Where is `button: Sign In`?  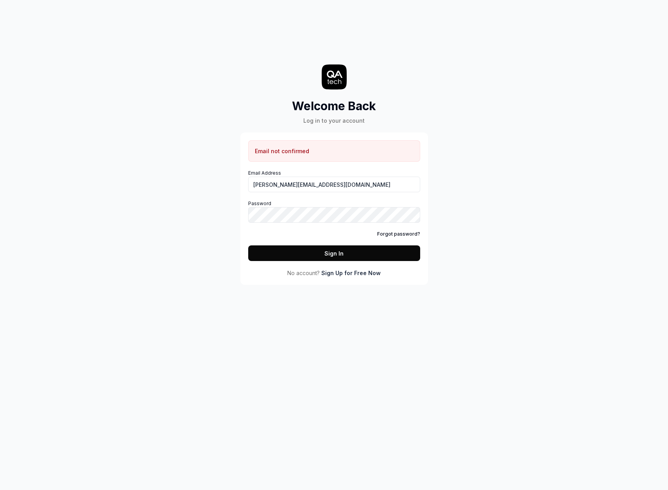 button: Sign In is located at coordinates (334, 253).